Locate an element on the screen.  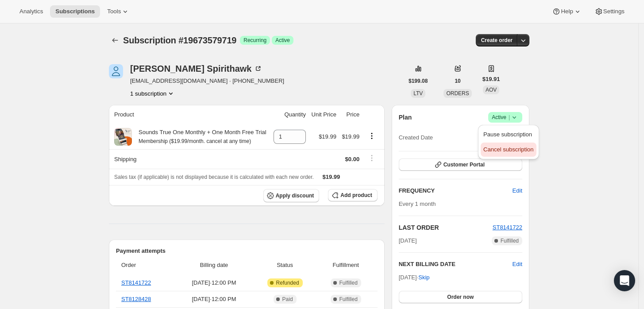
img: product img is located at coordinates (123, 137).